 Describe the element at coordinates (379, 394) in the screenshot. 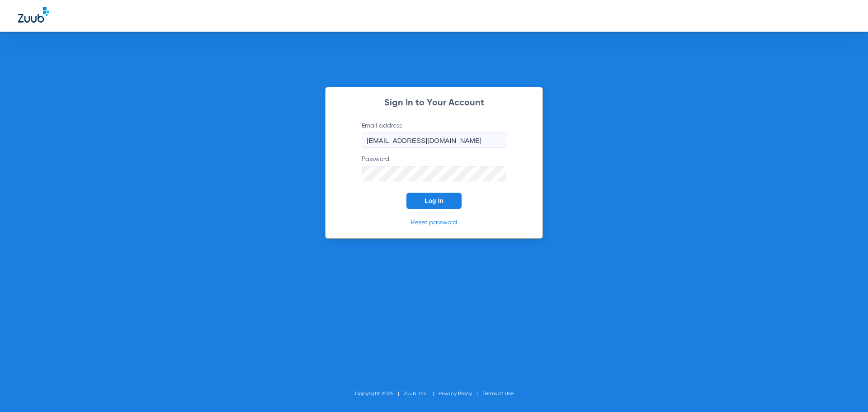

I see `li: Copyright 2025` at that location.